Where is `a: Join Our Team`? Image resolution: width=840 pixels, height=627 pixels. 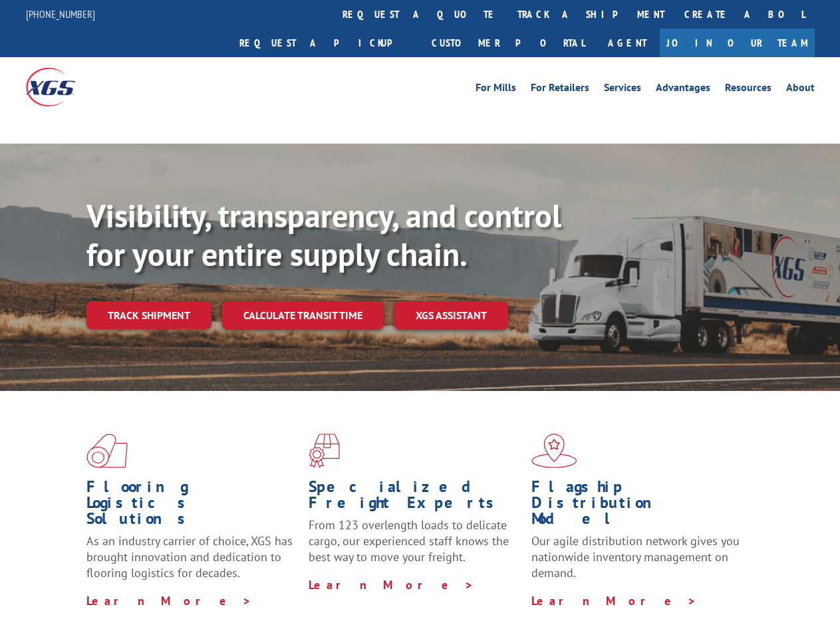 a: Join Our Team is located at coordinates (737, 42).